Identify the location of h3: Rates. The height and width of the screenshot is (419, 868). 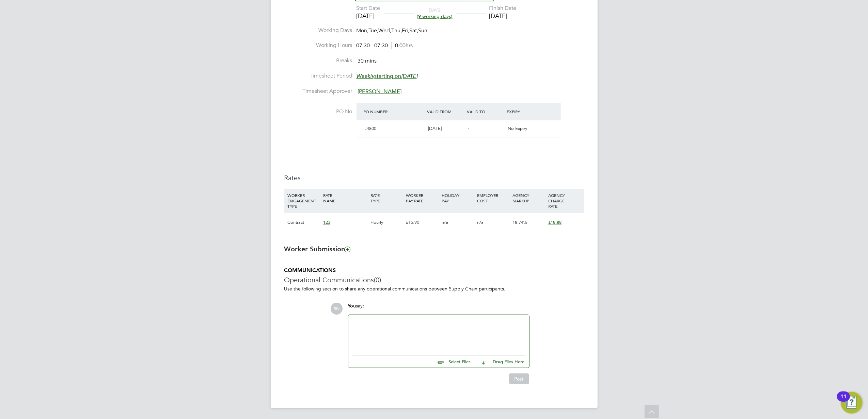
(434, 178).